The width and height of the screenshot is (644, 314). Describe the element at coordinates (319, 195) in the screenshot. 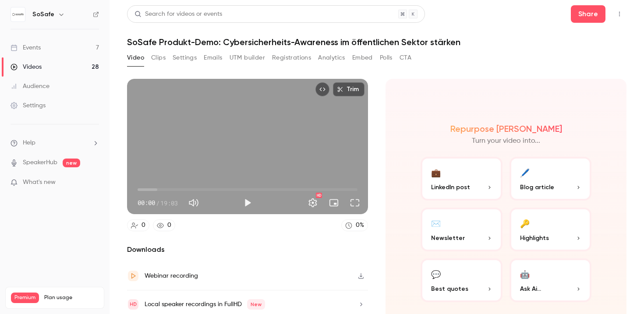

I see `div: HD` at that location.